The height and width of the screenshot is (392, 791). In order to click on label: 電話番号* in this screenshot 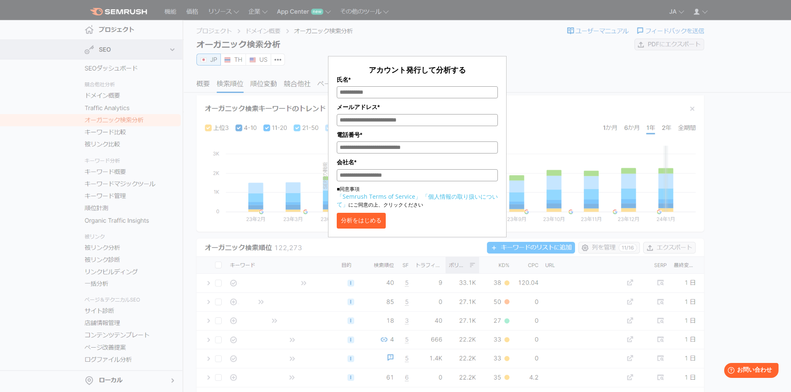, I will do `click(417, 135)`.